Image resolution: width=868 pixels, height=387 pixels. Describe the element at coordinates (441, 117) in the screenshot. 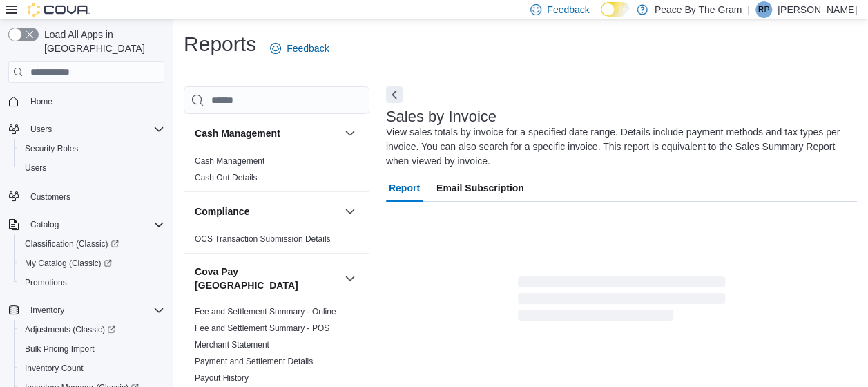

I see `h3: Sales by Invoice` at that location.